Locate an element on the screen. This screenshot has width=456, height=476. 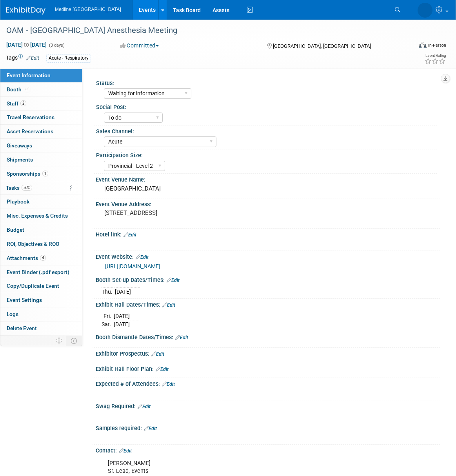
a: Misc. Expenses & Credits is located at coordinates (41, 216).